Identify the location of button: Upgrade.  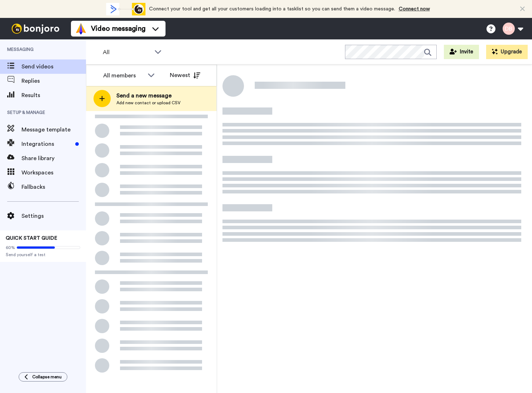
(507, 52).